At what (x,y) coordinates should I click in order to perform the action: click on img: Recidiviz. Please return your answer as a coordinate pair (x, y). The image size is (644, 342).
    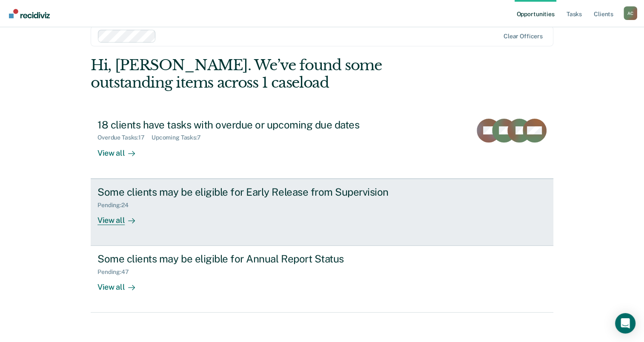
    Looking at the image, I should click on (29, 14).